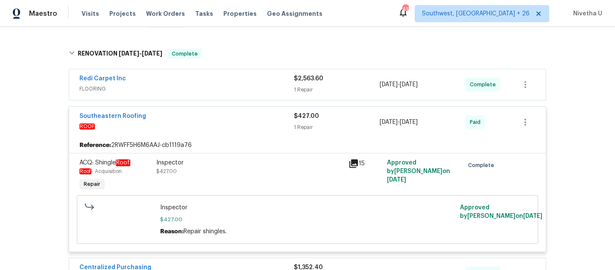 This screenshot has height=270, width=615. What do you see at coordinates (87, 126) in the screenshot?
I see `em: ROOF` at bounding box center [87, 126].